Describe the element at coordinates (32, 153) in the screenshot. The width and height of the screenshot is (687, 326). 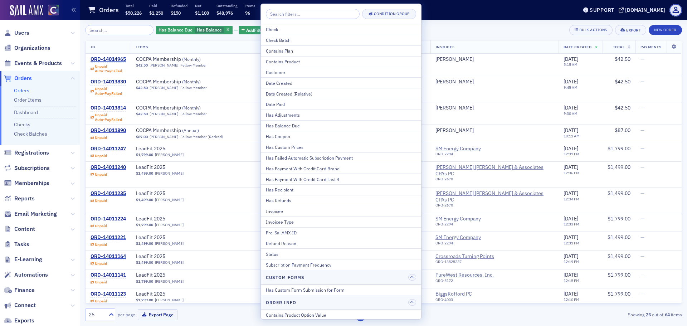
I see `span: Registrations` at that location.